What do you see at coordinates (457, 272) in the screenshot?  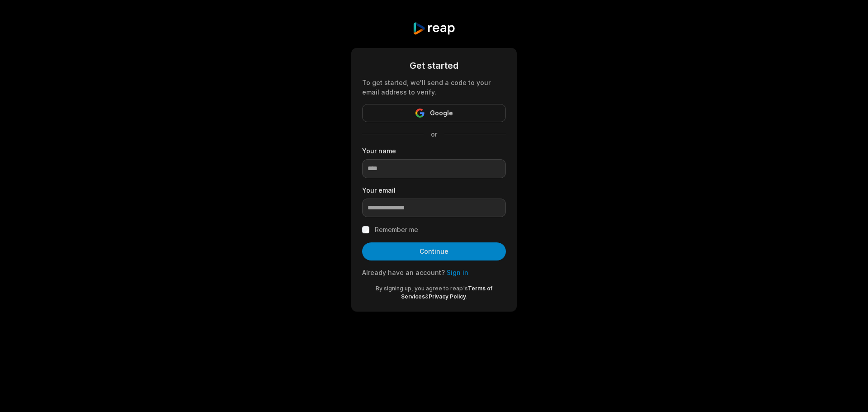 I see `a: Sign in` at bounding box center [457, 272].